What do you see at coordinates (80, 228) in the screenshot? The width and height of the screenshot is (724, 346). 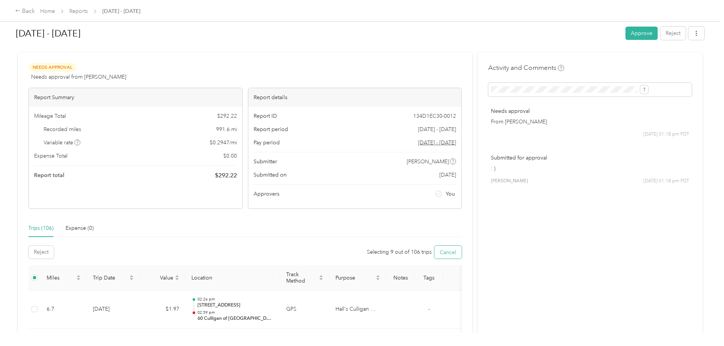 I see `div: Expense (0)` at bounding box center [80, 228].